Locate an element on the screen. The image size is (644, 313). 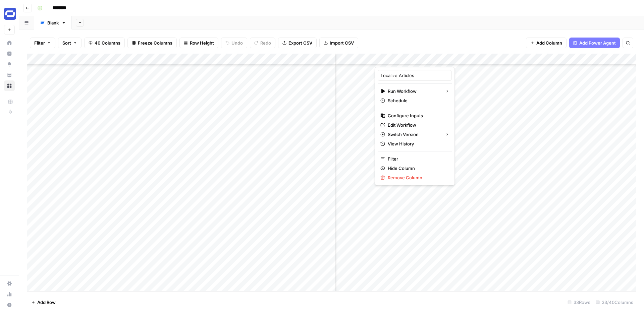
img: Synthesia Logo is located at coordinates (10, 14).